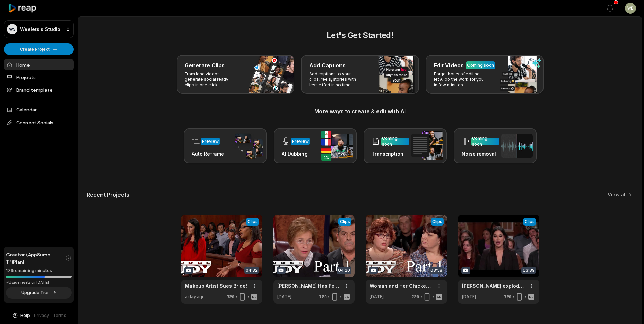 The image size is (644, 324). What do you see at coordinates (617, 195) in the screenshot?
I see `a: View all` at bounding box center [617, 195].